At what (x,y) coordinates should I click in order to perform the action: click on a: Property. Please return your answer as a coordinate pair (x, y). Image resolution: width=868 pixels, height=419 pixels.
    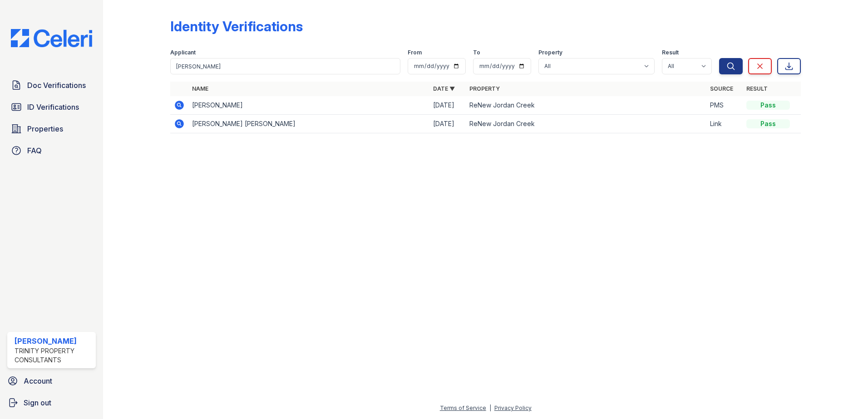
    Looking at the image, I should click on (485, 88).